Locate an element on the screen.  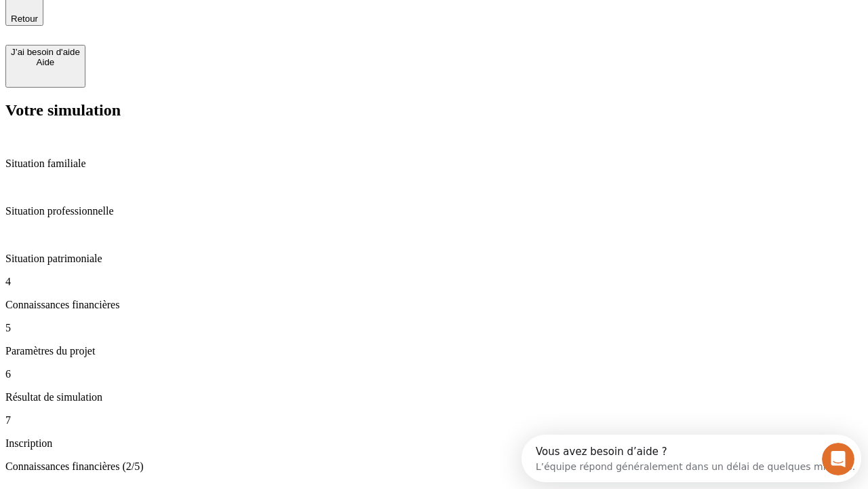
h2: Votre simulation is located at coordinates (434, 110).